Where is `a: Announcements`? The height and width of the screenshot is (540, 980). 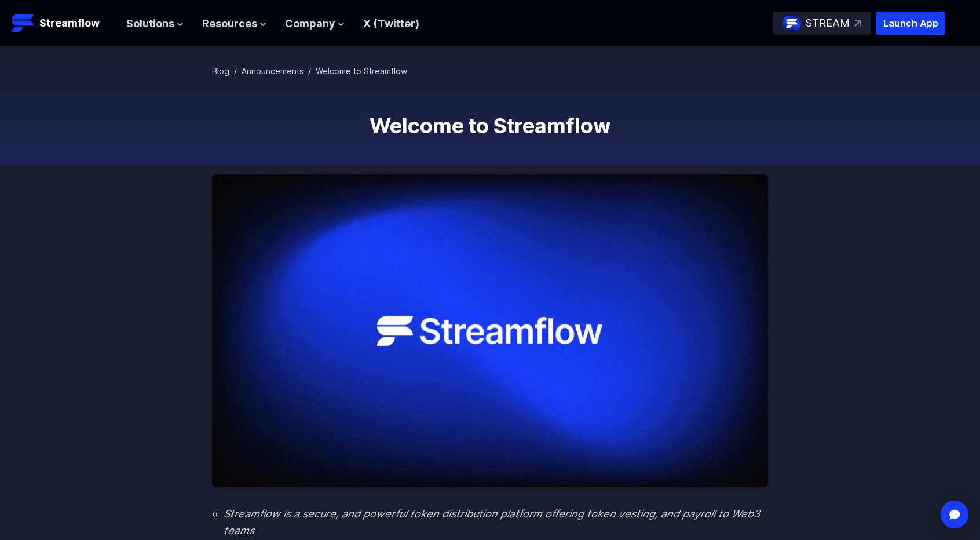 a: Announcements is located at coordinates (272, 71).